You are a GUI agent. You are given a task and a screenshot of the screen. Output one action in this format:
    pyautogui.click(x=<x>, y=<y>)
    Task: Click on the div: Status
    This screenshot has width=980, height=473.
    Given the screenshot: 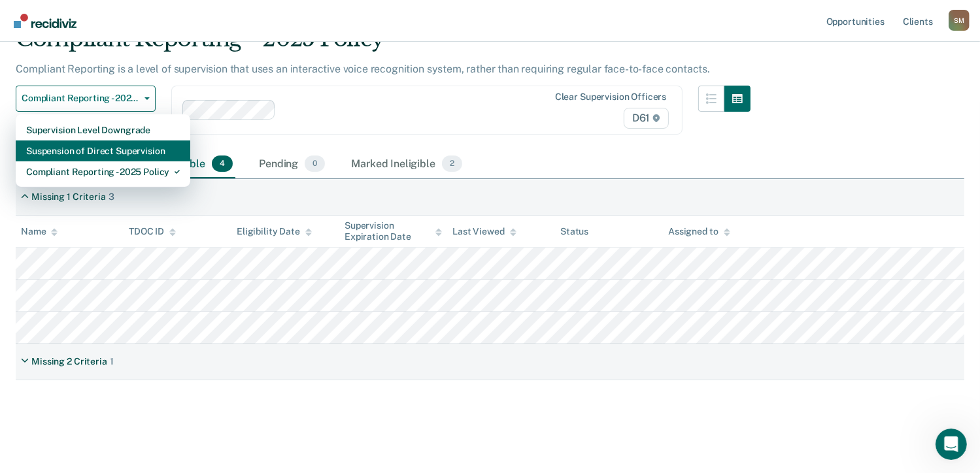 What is the action you would take?
    pyautogui.click(x=574, y=231)
    